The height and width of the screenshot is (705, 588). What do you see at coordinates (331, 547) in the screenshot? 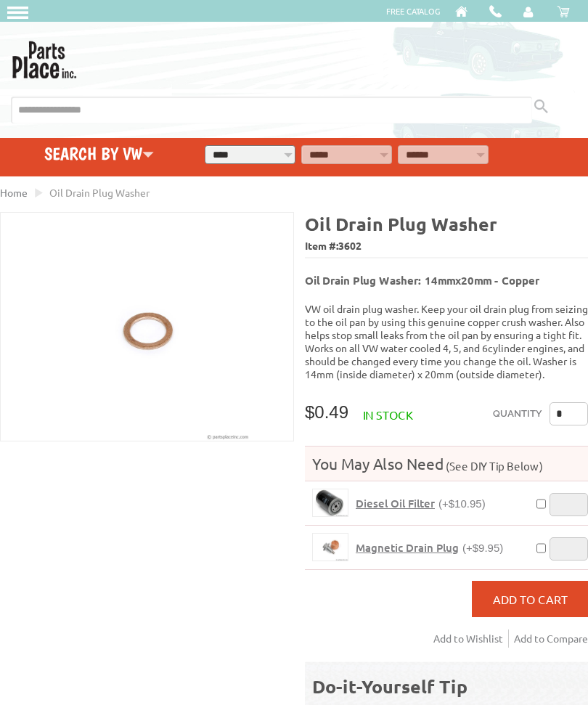
I see `a: Magnetic Drain Plug` at bounding box center [331, 547].